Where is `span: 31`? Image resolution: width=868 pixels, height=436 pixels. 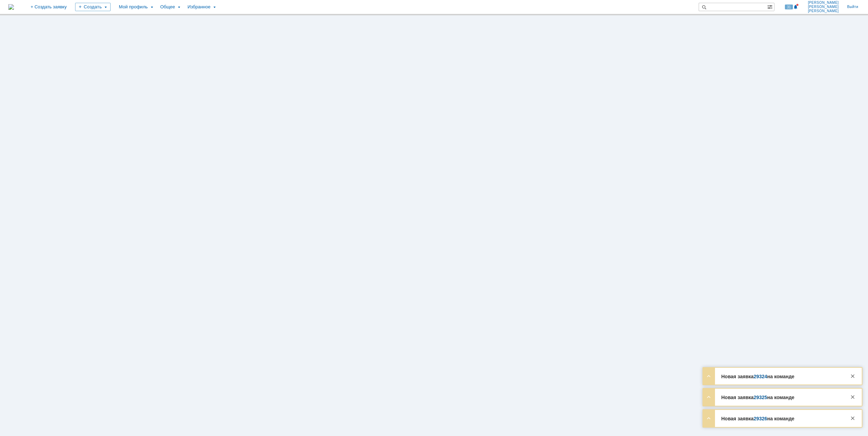
span: 31 is located at coordinates (789, 7).